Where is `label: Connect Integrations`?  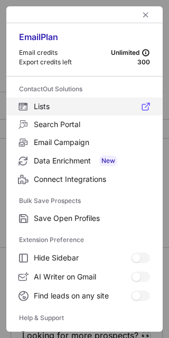 label: Connect Integrations is located at coordinates (84, 179).